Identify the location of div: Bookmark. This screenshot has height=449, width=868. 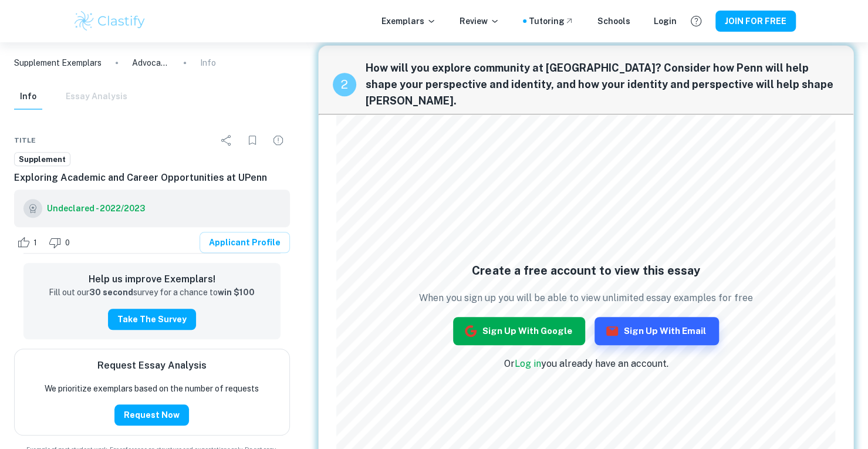
(252, 140).